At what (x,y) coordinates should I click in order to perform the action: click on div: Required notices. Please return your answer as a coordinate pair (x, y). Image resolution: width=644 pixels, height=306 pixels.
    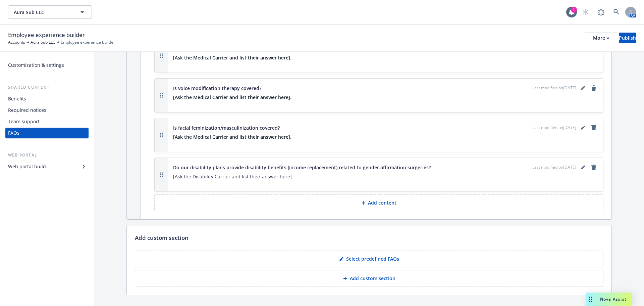
    Looking at the image, I should click on (27, 110).